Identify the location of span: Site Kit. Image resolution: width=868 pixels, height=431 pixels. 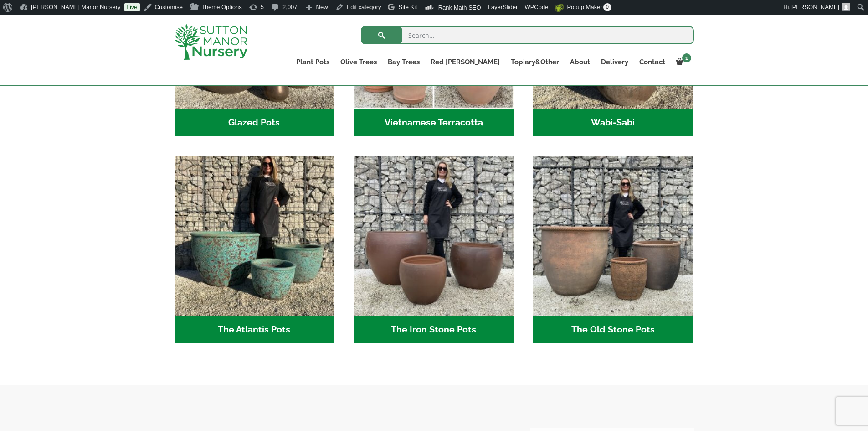
(407, 7).